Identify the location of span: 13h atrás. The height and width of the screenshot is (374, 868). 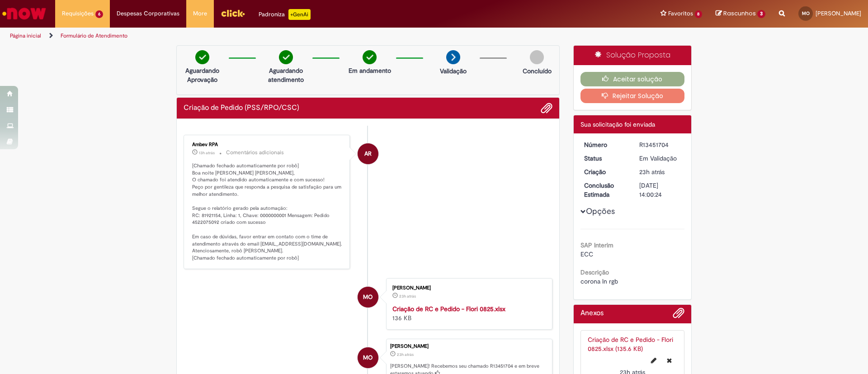
(207, 153).